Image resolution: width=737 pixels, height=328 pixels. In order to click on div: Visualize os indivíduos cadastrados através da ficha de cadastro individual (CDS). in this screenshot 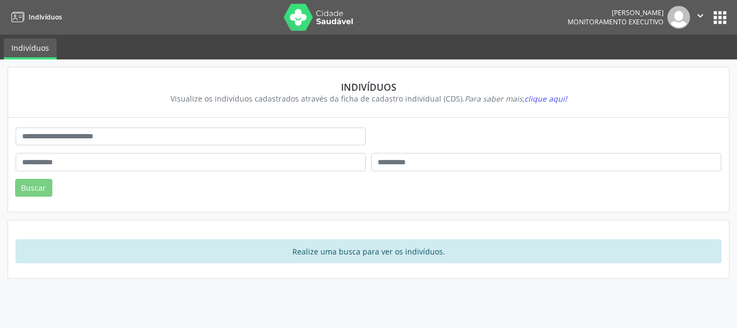, I will do `click(369, 98)`.